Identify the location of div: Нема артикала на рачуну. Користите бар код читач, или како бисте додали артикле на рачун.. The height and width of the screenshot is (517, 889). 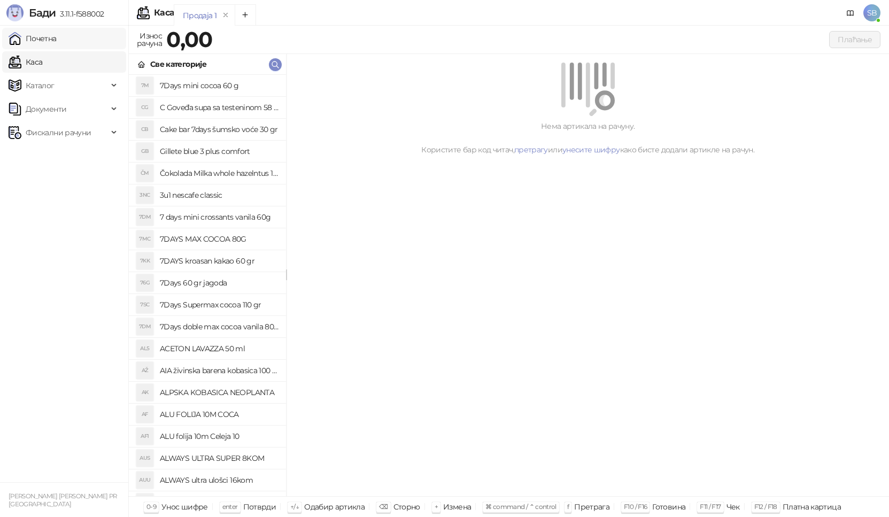
(588, 138).